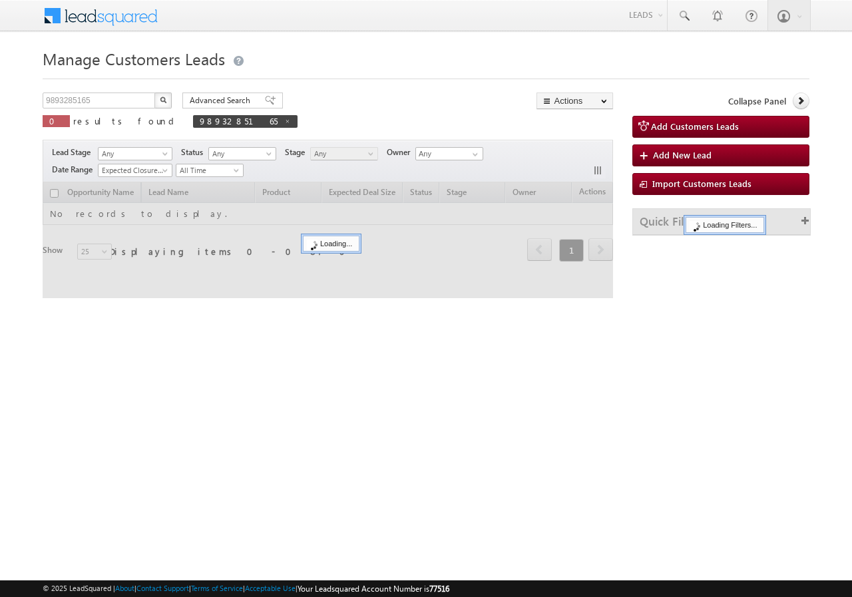 Image resolution: width=852 pixels, height=597 pixels. I want to click on div: Loading..., so click(331, 243).